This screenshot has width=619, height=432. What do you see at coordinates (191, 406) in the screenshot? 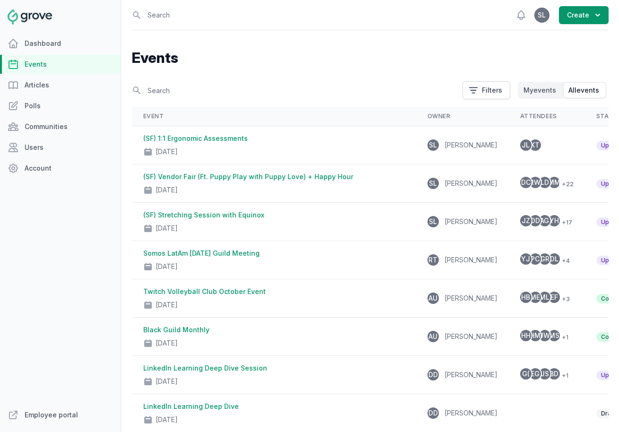
I see `a: LinkedIn Learning Deep Dive` at bounding box center [191, 406].